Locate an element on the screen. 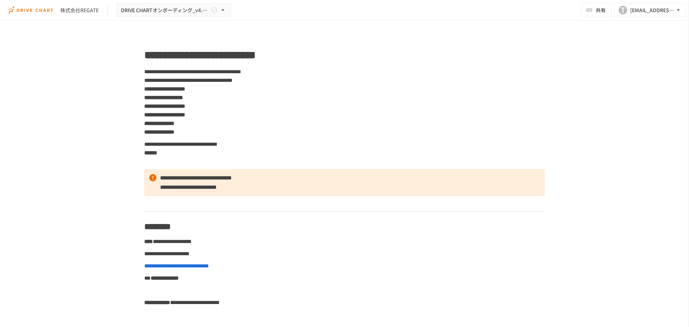  div: T is located at coordinates (623, 10).